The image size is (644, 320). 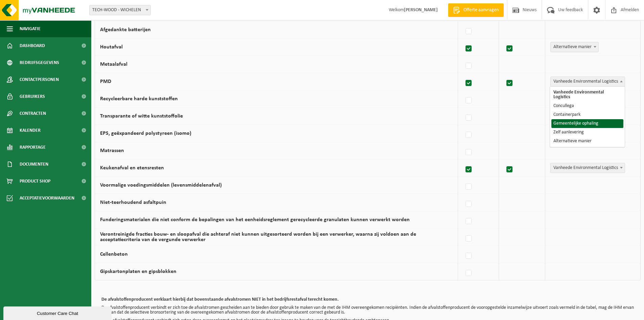 I want to click on label: Verontreinigde fracties bouw- en sloopafval die achteraf niet kunnen uitgesorteerd worden bij een..., so click(x=258, y=237).